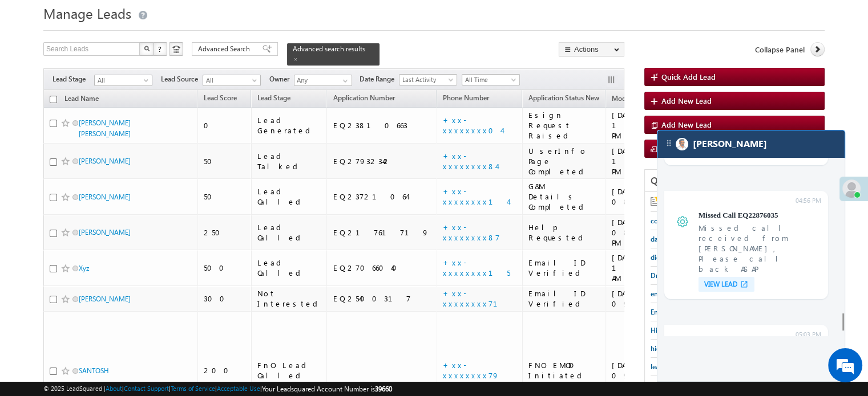  Describe the element at coordinates (364, 99) in the screenshot. I see `a: Application Number` at that location.